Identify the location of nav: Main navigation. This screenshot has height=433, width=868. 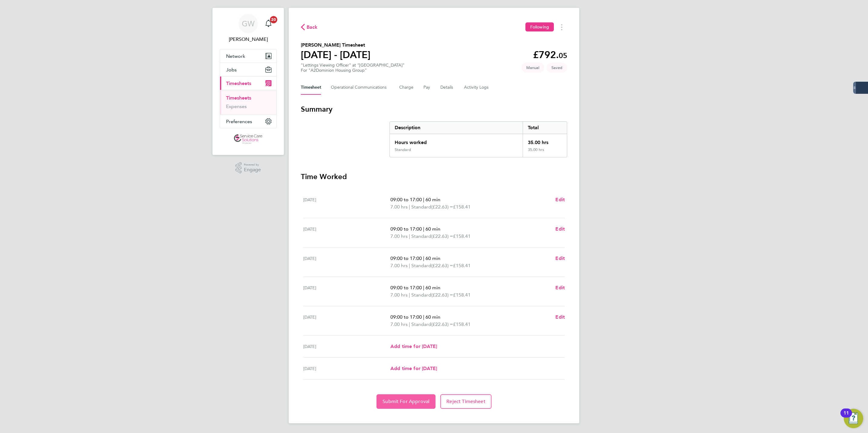
(248, 81).